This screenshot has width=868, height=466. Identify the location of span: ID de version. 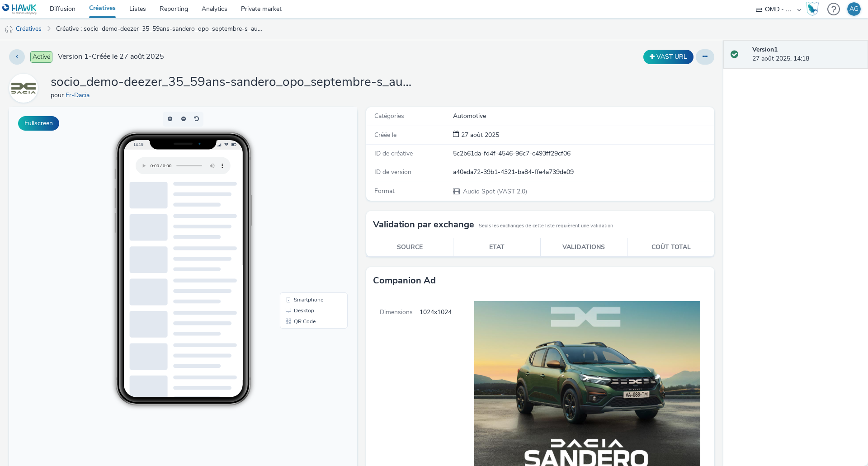
(393, 171).